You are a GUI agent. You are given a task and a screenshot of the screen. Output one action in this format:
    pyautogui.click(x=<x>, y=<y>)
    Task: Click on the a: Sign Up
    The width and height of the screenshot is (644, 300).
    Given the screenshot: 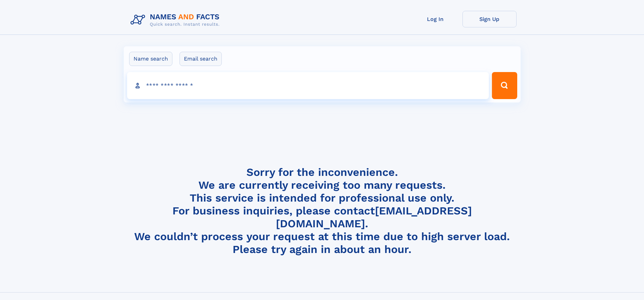 What is the action you would take?
    pyautogui.click(x=490, y=19)
    